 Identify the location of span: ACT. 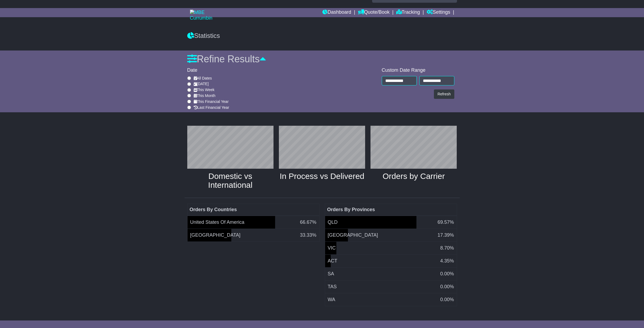
(332, 261).